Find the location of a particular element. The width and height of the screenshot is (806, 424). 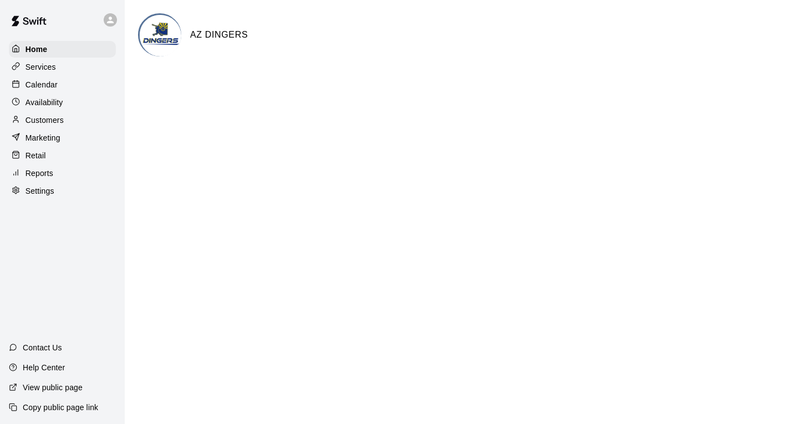

div: Marketing is located at coordinates (62, 138).